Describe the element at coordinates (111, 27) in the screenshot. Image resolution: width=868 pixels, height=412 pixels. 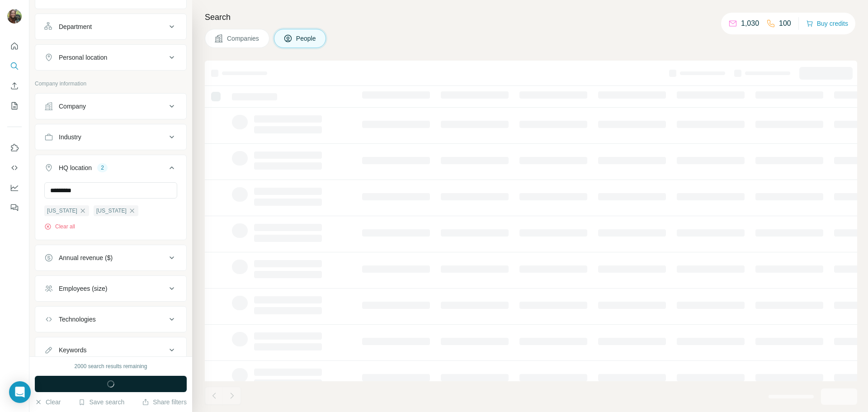
I see `button: Department` at that location.